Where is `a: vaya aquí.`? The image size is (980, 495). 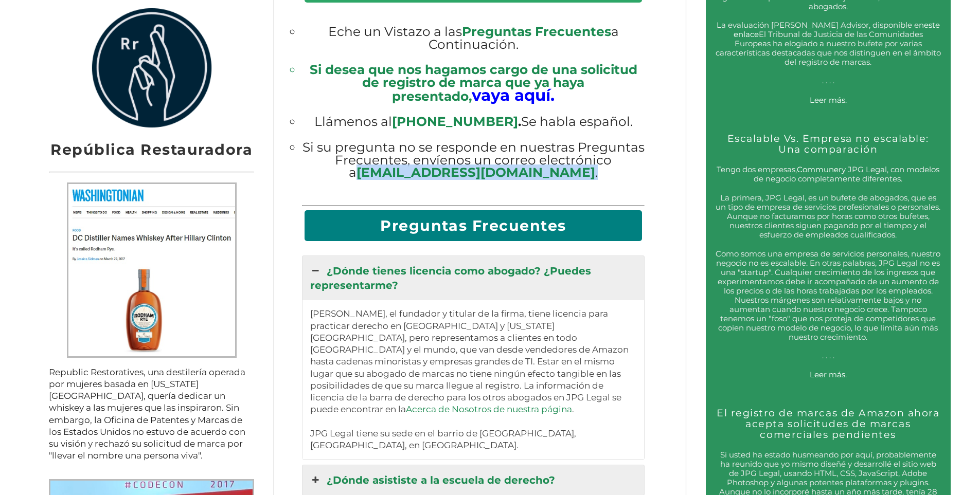
a: vaya aquí. is located at coordinates (513, 96).